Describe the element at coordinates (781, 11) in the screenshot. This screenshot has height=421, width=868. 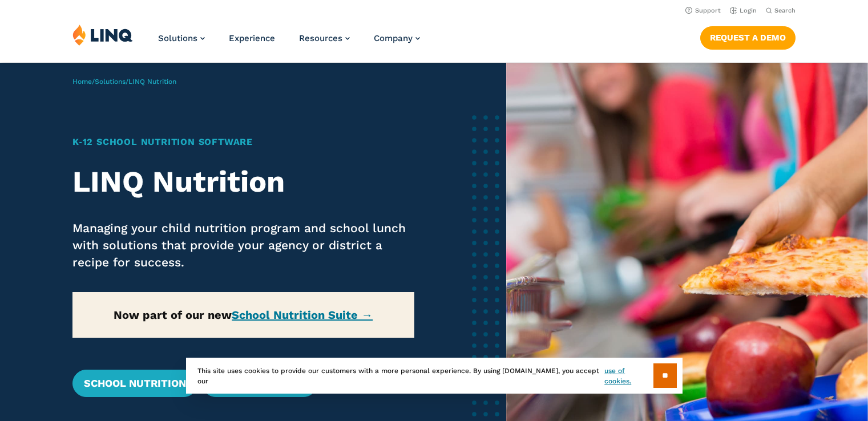
I see `button: Open Search Bar` at that location.